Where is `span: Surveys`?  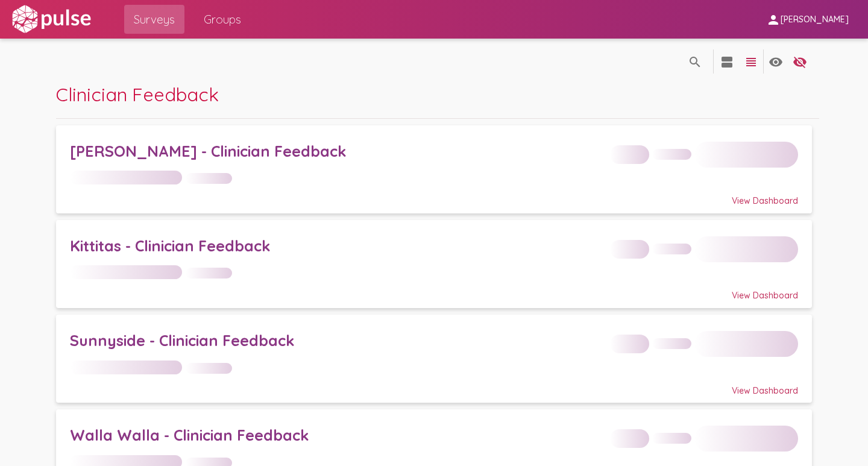
span: Surveys is located at coordinates (154, 19).